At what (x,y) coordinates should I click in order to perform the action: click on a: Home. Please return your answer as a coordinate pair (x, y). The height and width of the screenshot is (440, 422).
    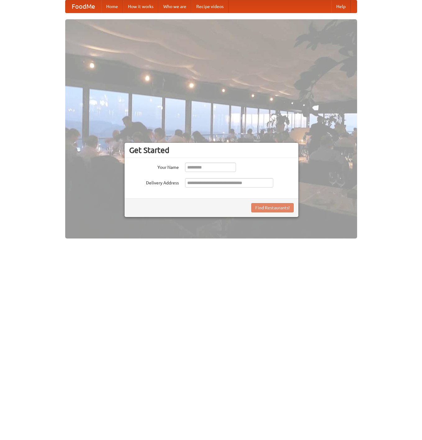
    Looking at the image, I should click on (112, 7).